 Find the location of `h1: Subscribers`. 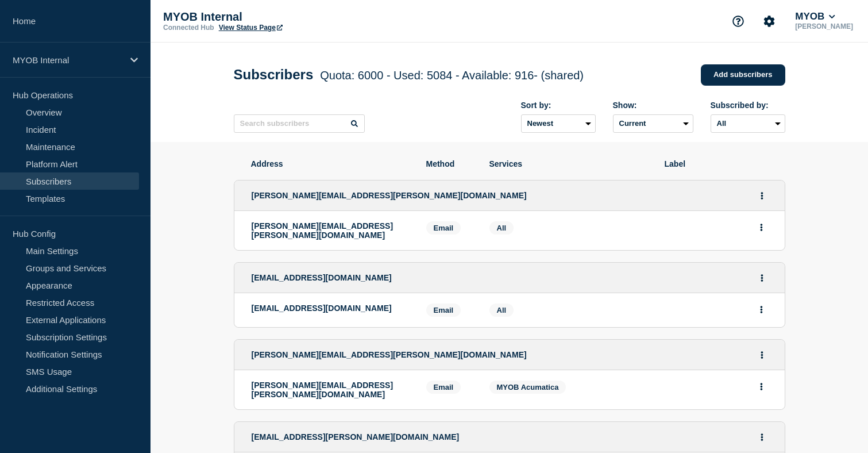

h1: Subscribers is located at coordinates (408, 75).